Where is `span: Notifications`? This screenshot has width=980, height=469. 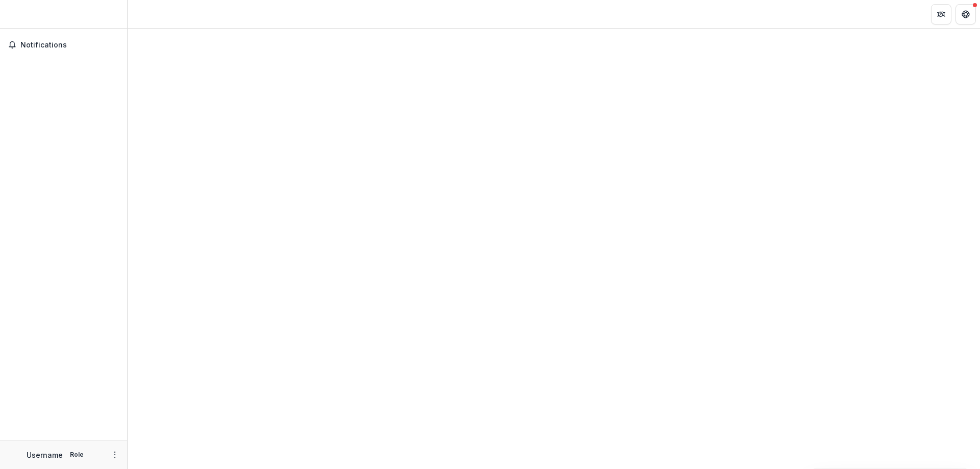
span: Notifications is located at coordinates (69, 45).